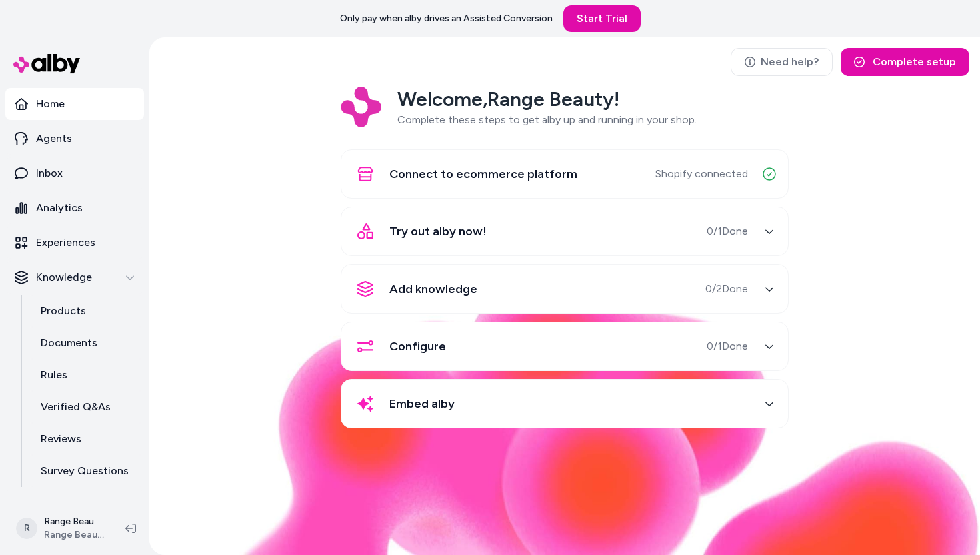  What do you see at coordinates (59, 208) in the screenshot?
I see `p: Analytics` at bounding box center [59, 208].